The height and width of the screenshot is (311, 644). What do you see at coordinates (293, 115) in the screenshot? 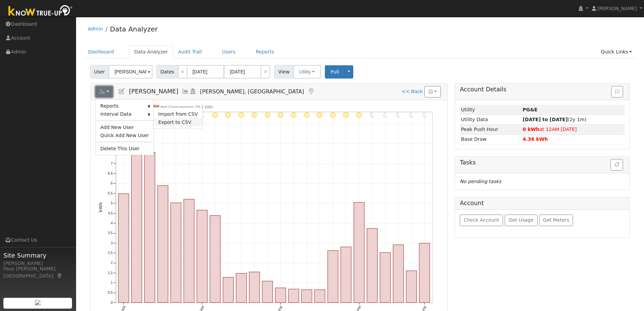
I see `i: 1PM - Clear` at bounding box center [293, 115].